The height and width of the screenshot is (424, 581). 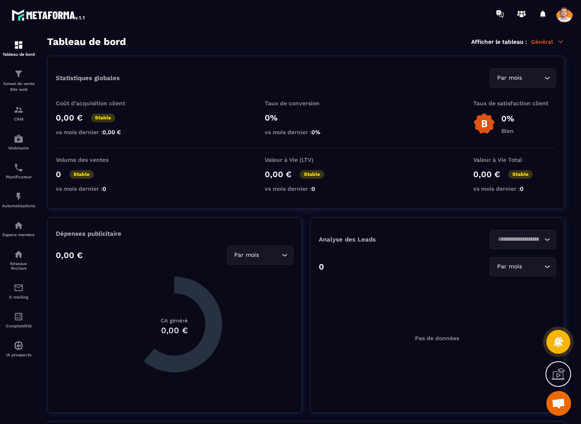 What do you see at coordinates (559, 403) in the screenshot?
I see `div: Ouvrir le chat` at bounding box center [559, 403].